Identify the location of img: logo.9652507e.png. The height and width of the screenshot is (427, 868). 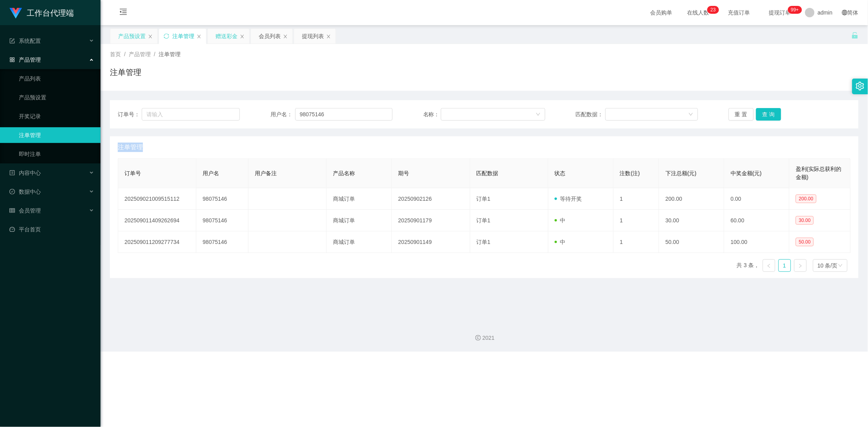
(16, 13).